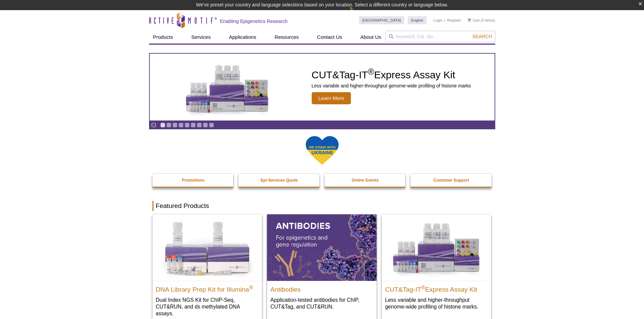 The height and width of the screenshot is (319, 644). I want to click on span: Learn More, so click(331, 98).